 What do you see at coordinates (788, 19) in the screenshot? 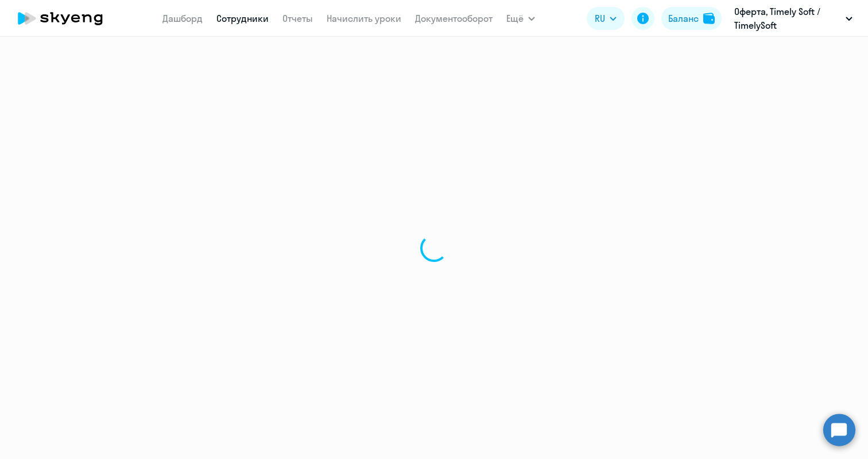
I see `p: Оферта, Timely Soft / TimelySoft` at bounding box center [788, 19].